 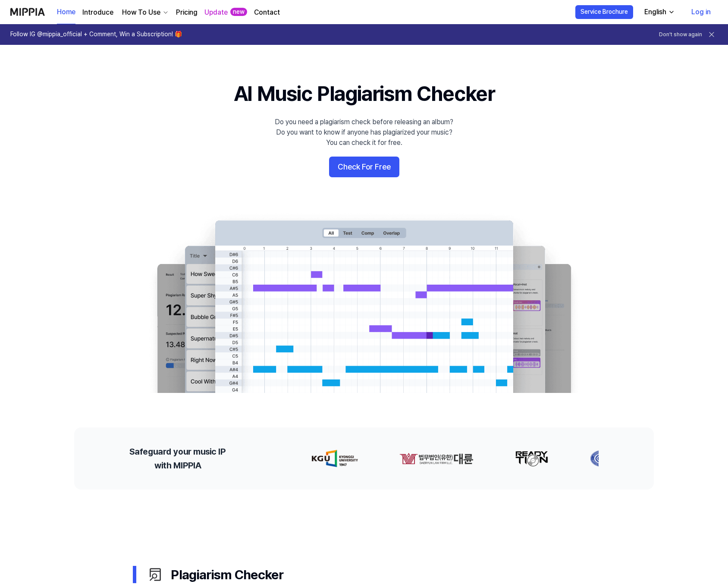 What do you see at coordinates (603, 458) in the screenshot?
I see `img: partner-logo-3` at bounding box center [603, 458].